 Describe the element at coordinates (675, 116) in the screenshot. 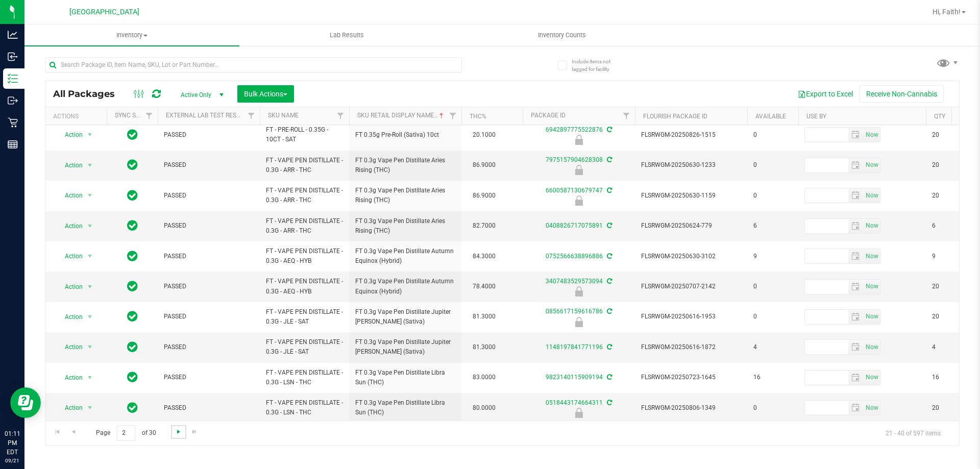

I see `a: Flourish Package ID` at that location.